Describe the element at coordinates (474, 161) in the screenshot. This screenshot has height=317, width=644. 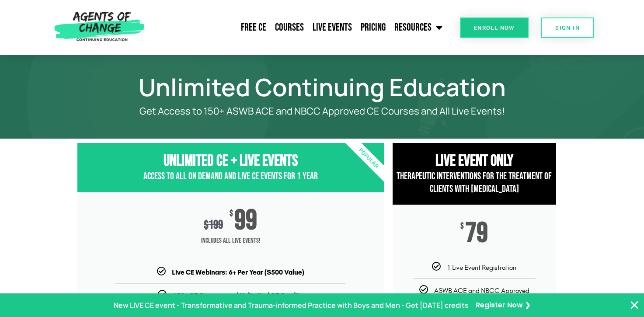
I see `h3: Live Event Only` at that location.